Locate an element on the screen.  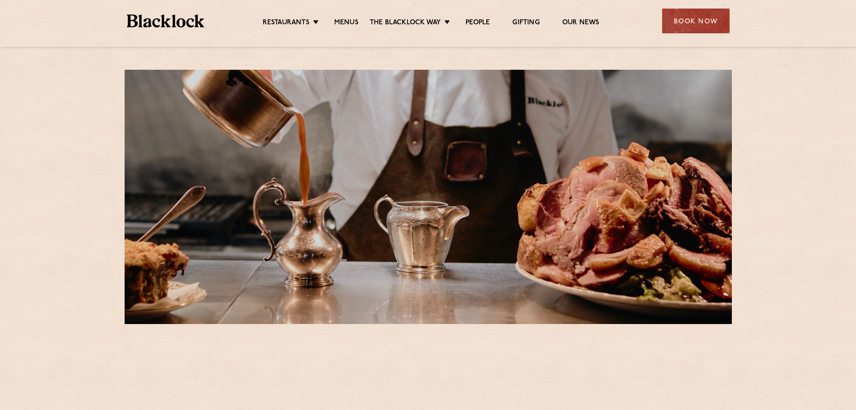
img: BL_Textured_Logo-footer-cropped.svg is located at coordinates (165, 21).